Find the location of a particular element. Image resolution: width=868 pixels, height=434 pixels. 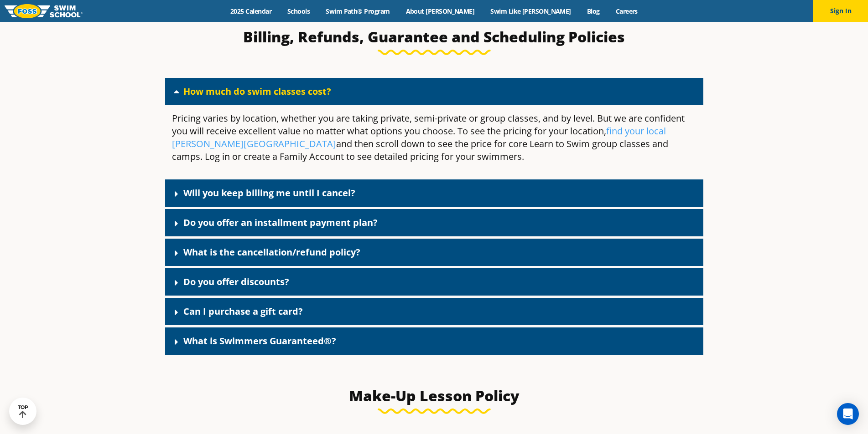

a: Schools is located at coordinates (298, 11).